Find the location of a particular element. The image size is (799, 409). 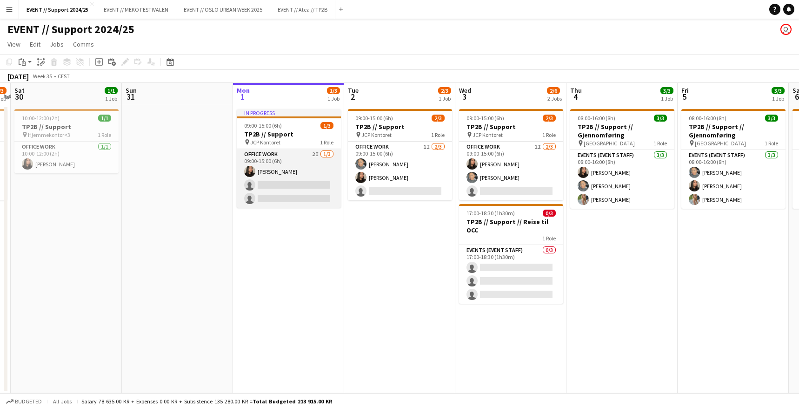

h1: EVENT // Support 2024/25 is located at coordinates (71, 29).